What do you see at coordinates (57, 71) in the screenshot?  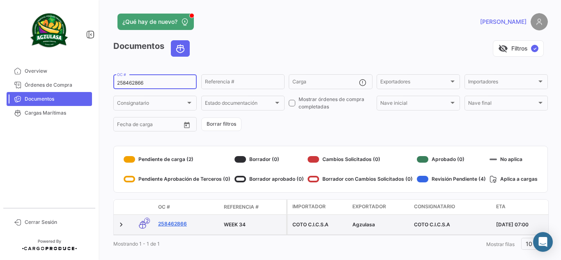 I see `span: Overview` at bounding box center [57, 71].